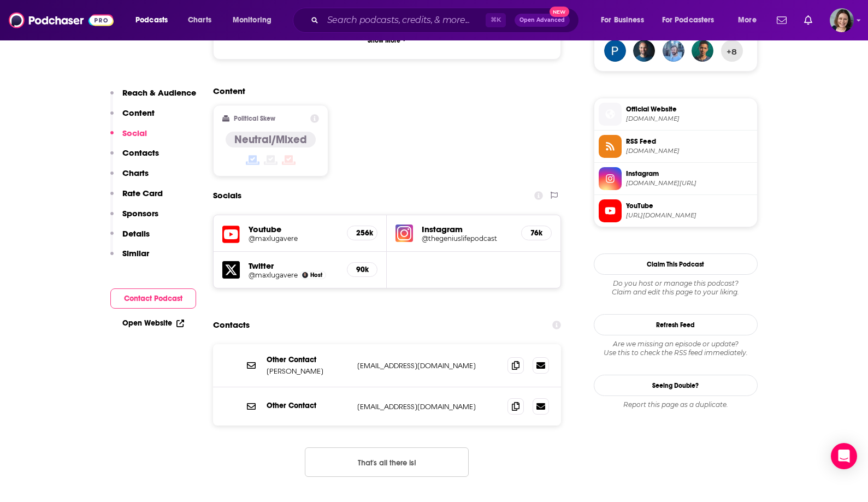  Describe the element at coordinates (134, 133) in the screenshot. I see `p: Social` at that location.